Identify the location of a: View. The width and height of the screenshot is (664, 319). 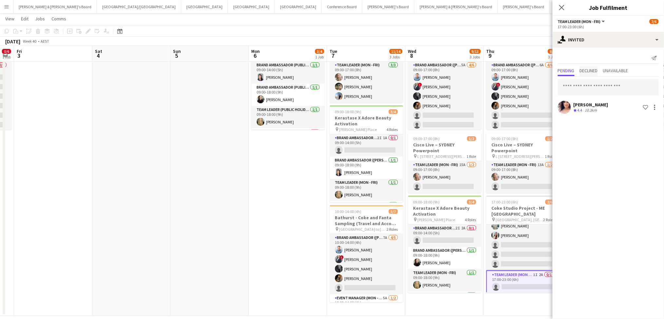
(10, 19).